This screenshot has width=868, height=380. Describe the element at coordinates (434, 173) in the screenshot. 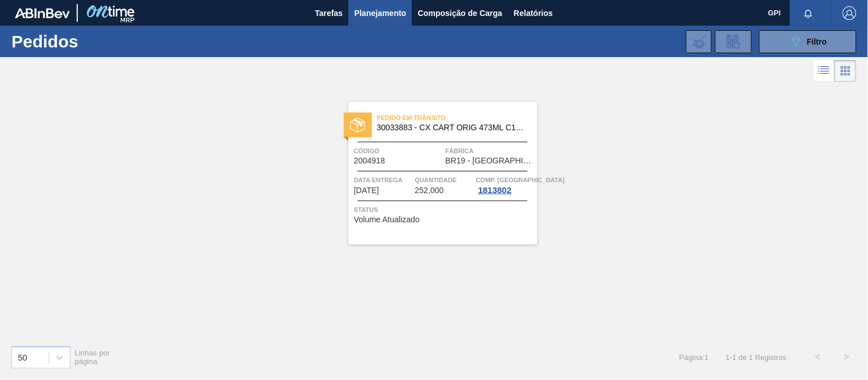

I see `a: statusPedido em Trânsito30033883 - CX CART ORIG 473ML C12 SLK NIV24Código2004918FábricaBR19 - [GE...` at that location.